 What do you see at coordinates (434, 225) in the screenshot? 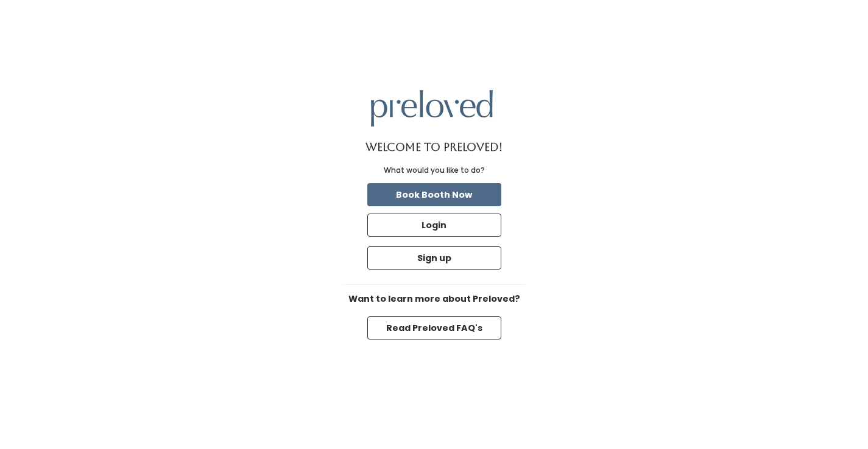
I see `button: Login` at bounding box center [434, 225].